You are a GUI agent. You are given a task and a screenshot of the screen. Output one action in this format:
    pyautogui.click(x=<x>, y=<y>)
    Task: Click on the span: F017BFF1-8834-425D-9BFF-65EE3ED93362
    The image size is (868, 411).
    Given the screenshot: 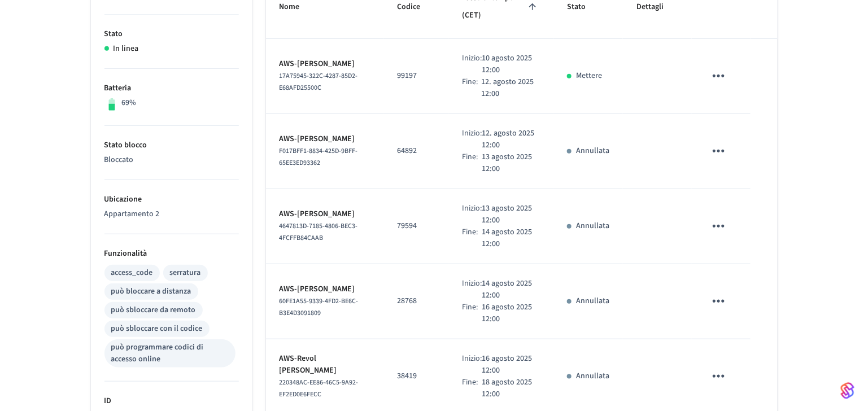 What is the action you would take?
    pyautogui.click(x=318, y=157)
    